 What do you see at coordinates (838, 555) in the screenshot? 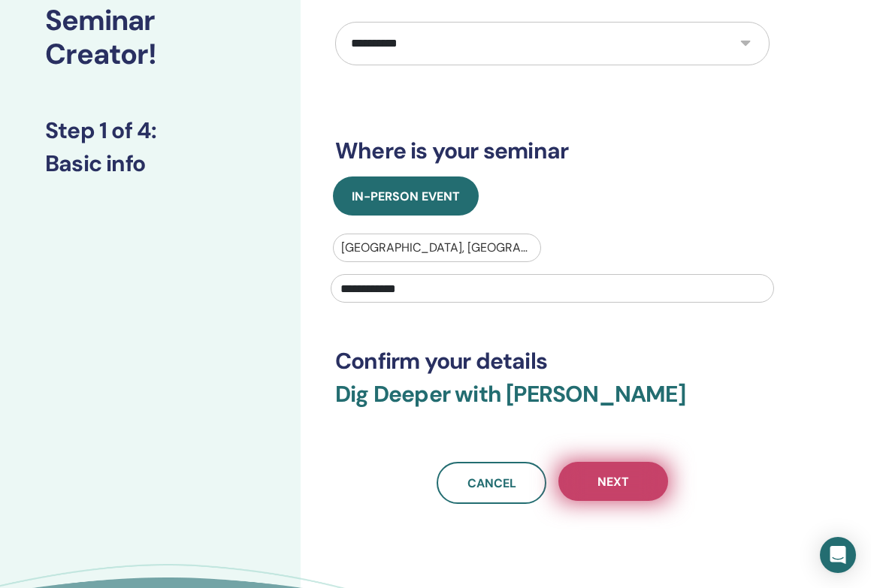
I see `div: Open Intercom Messenger` at bounding box center [838, 555].